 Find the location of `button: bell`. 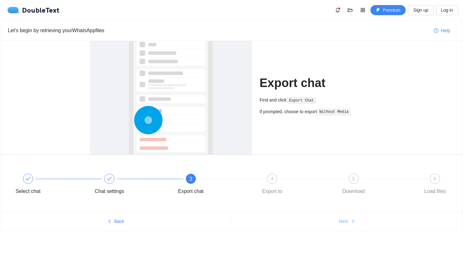

button: bell is located at coordinates (337, 10).